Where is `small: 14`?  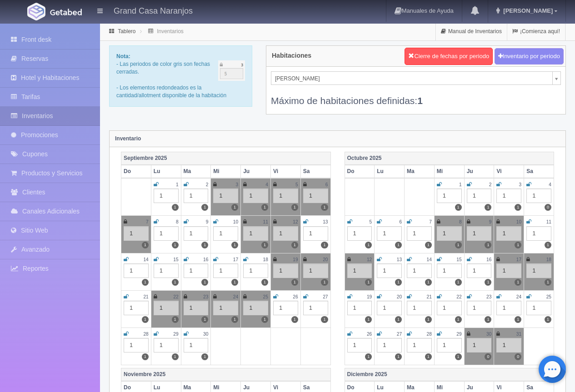
small: 14 is located at coordinates (429, 259).